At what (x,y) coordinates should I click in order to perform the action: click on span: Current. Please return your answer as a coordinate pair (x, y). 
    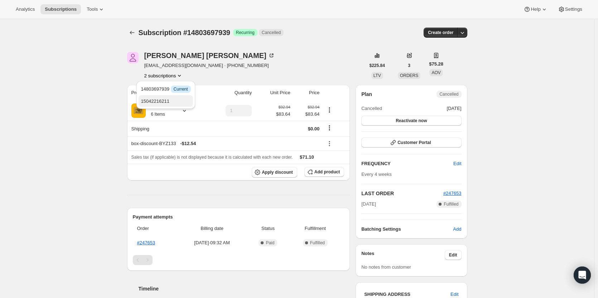
    Looking at the image, I should click on (181, 89).